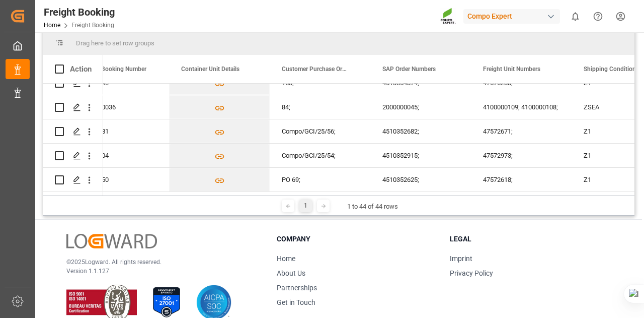  Describe the element at coordinates (420, 107) in the screenshot. I see `div: 2000000045;` at that location.